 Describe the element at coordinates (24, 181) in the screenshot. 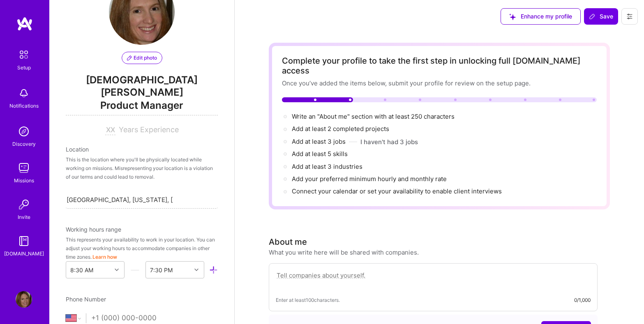

I see `div: Missions` at that location.